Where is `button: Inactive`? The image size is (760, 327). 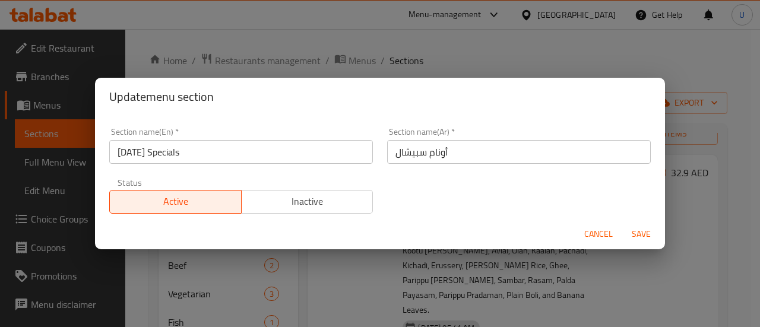 button: Inactive is located at coordinates (307, 202).